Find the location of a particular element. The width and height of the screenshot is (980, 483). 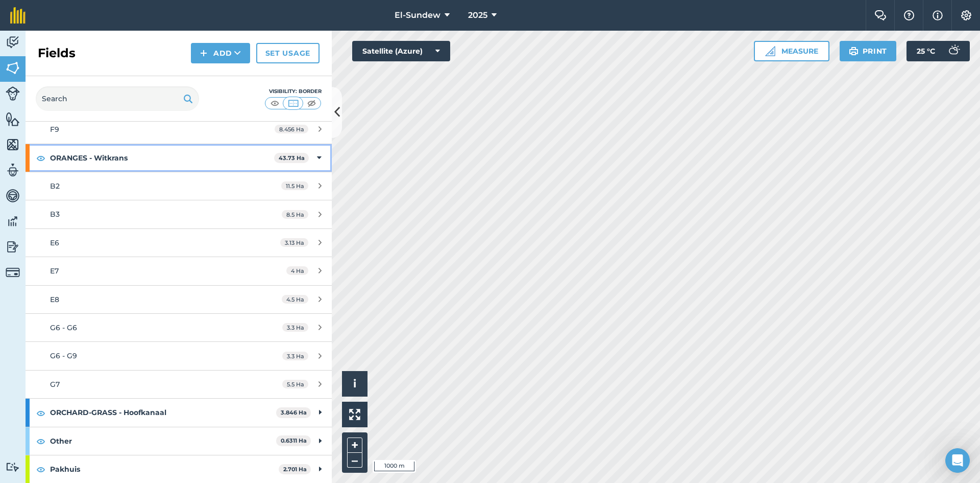

span: G6 - G6 is located at coordinates (63, 327).